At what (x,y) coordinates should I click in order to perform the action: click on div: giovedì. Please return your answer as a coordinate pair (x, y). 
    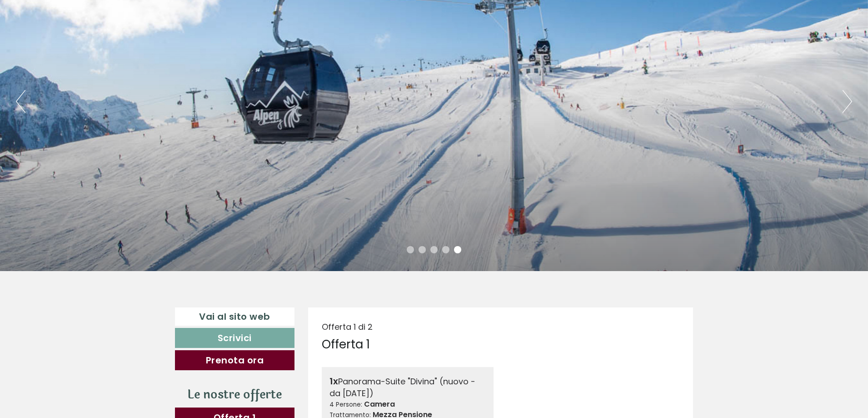
    Looking at the image, I should click on (179, 15).